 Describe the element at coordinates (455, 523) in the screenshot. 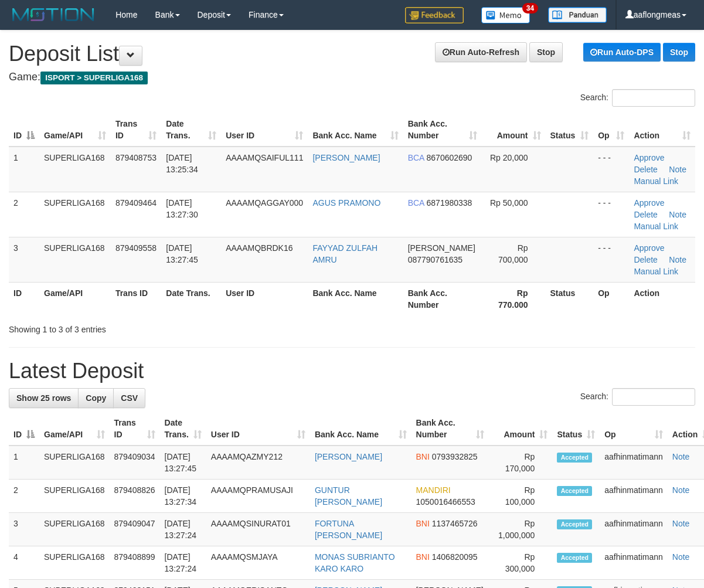

I see `span: Copy 1137465726 to clipboard` at that location.